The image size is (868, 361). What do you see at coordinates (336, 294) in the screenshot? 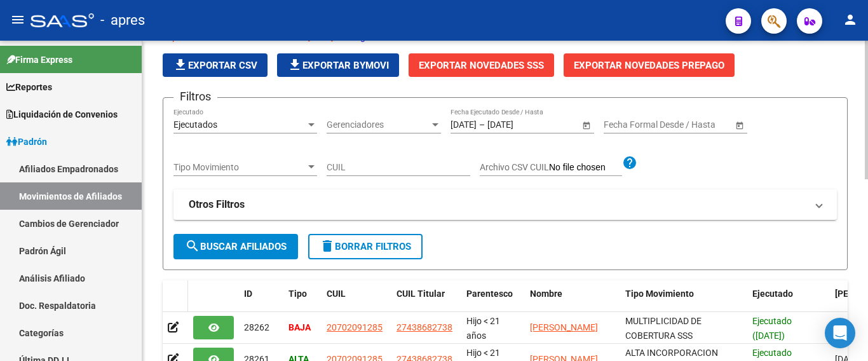
I see `span: CUIL` at bounding box center [336, 294].